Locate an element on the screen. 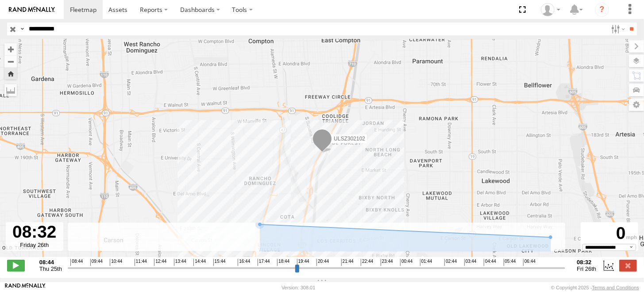 This screenshot has width=644, height=292. span: 08:44 is located at coordinates (76, 263).